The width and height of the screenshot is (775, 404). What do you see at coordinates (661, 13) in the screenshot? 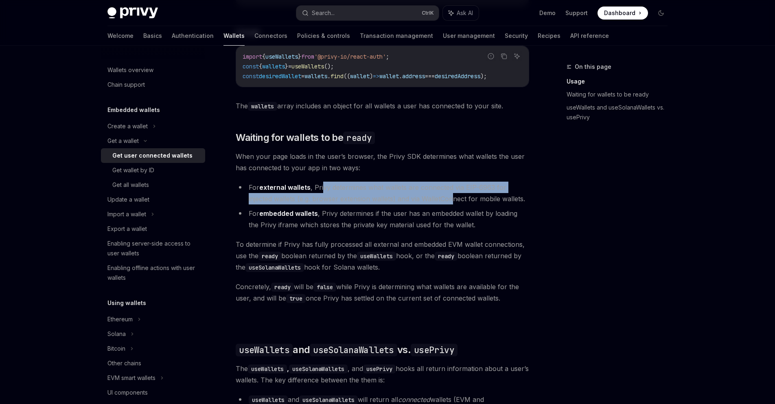
I see `button: Toggle dark mode` at bounding box center [661, 13].